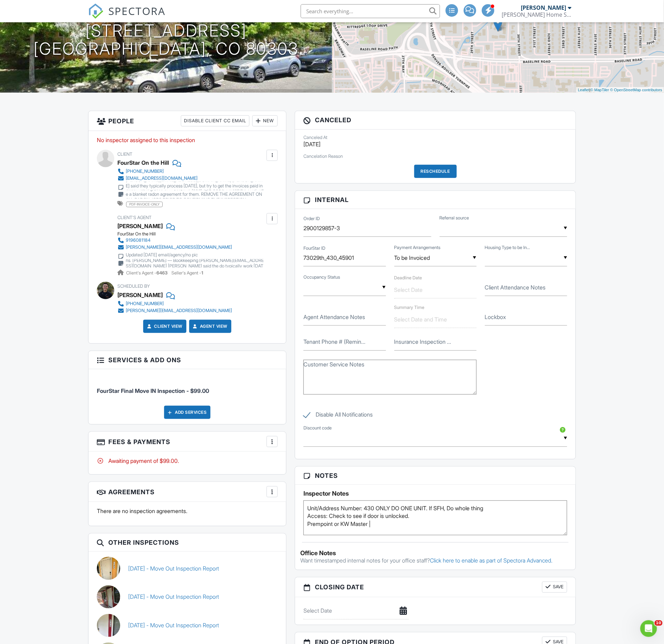  What do you see at coordinates (491, 560) in the screenshot?
I see `a: Click here to enable as part of Spectora Advanced.` at bounding box center [491, 560].